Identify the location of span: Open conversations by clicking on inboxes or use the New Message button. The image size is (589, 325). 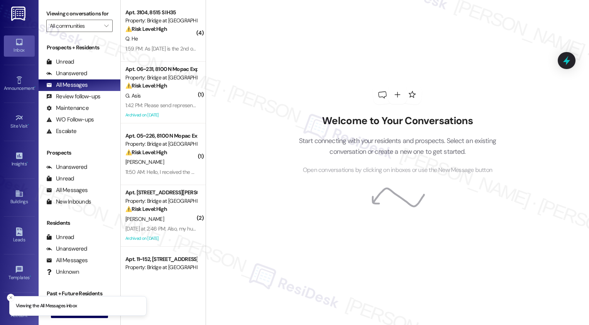
(397, 170).